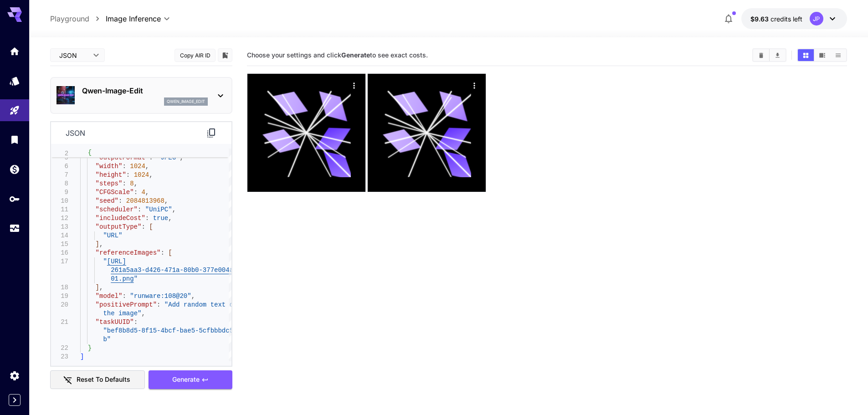 This screenshot has height=415, width=868. I want to click on a: Playground, so click(70, 19).